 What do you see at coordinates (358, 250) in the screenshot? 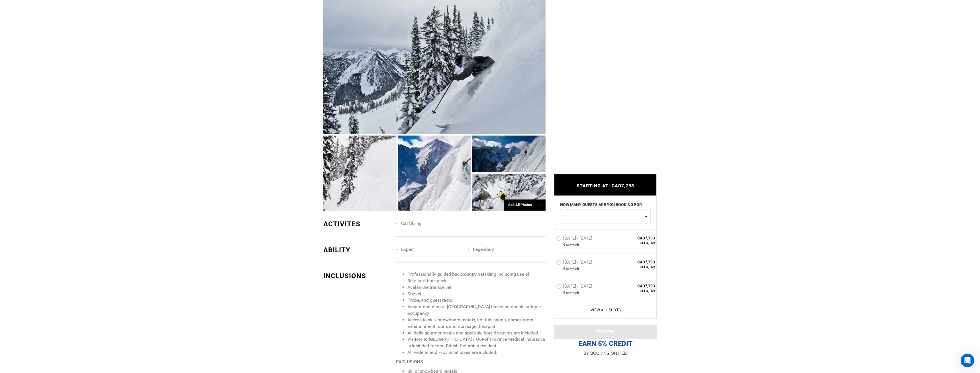
I see `div: ABILITY` at bounding box center [358, 250].